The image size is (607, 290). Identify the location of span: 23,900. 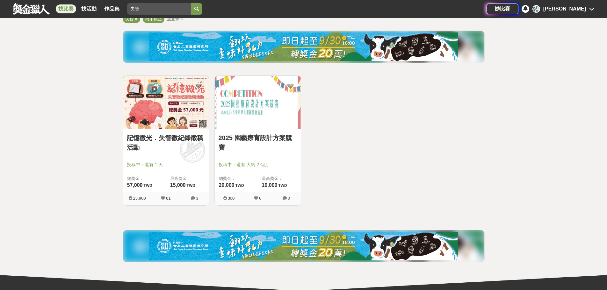
(140, 198).